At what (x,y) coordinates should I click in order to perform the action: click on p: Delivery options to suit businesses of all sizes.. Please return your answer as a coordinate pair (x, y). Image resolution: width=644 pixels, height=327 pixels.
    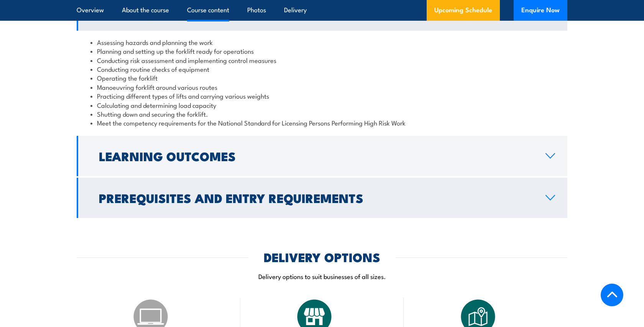
    Looking at the image, I should click on (322, 276).